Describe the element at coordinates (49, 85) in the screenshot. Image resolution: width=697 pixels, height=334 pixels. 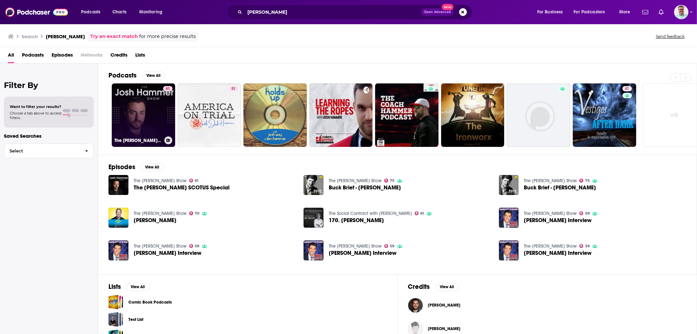
I see `h2: Filter By` at that location.